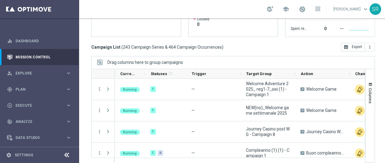 The width and height of the screenshot is (385, 163). What do you see at coordinates (39, 154) in the screenshot?
I see `div: Optibot` at bounding box center [39, 154].